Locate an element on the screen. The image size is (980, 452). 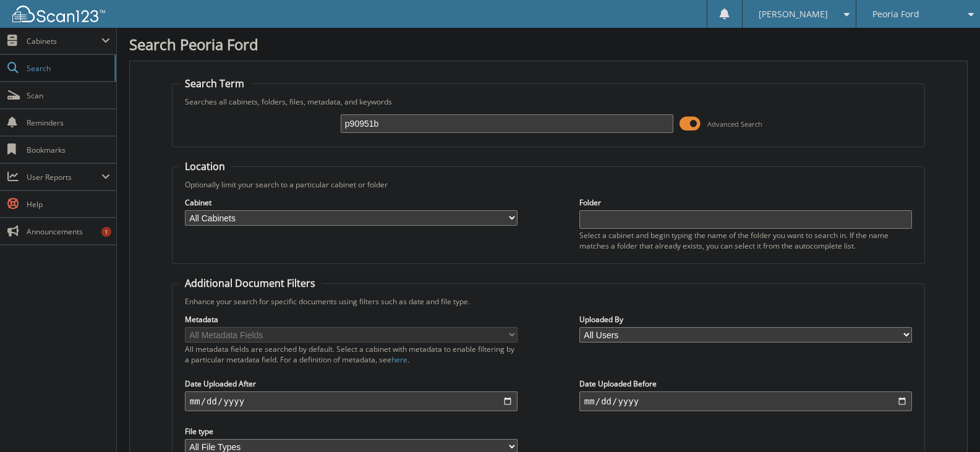
legend: Additional Document Filters is located at coordinates (250, 283).